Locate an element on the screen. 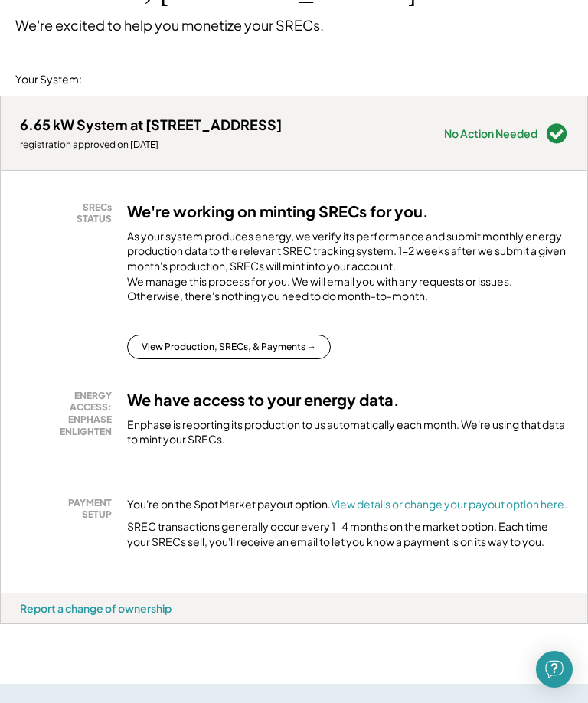  div: As your system produces energy, we verify its performance and submit monthly energy production da... is located at coordinates (347, 270).